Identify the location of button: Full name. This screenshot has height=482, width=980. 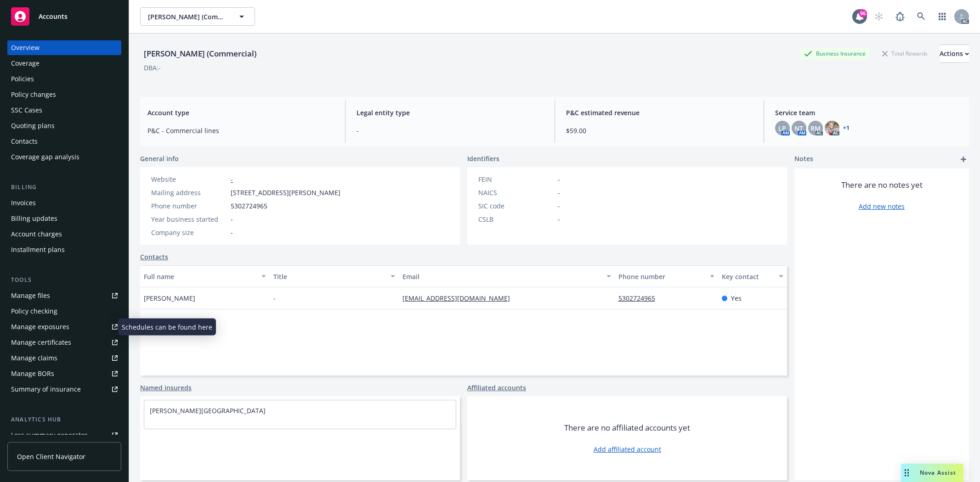
(204, 277).